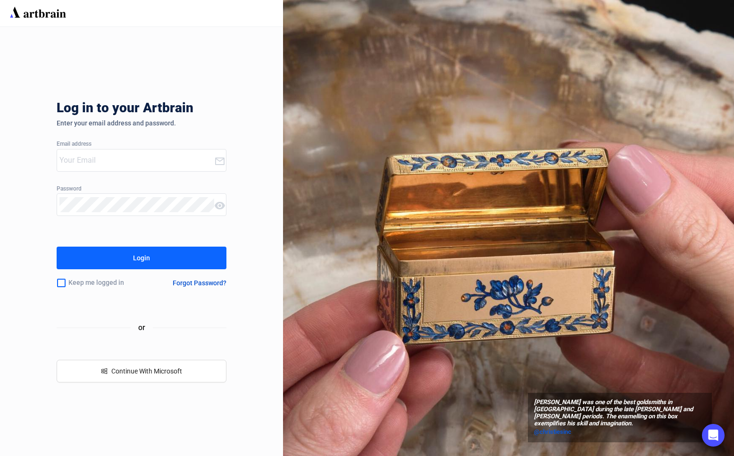 Image resolution: width=734 pixels, height=456 pixels. What do you see at coordinates (142, 328) in the screenshot?
I see `span: or` at bounding box center [142, 328].